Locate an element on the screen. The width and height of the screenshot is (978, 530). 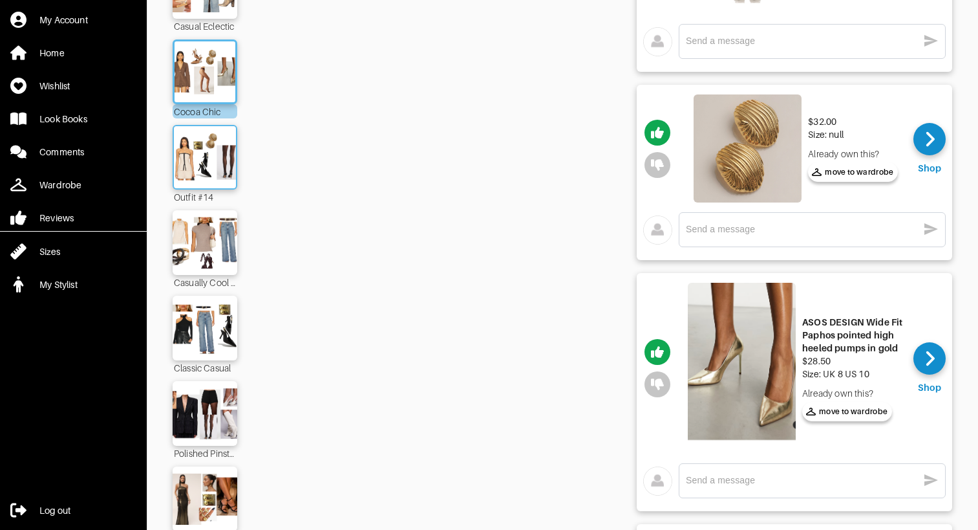
div: Polished Pinstripe is located at coordinates (205, 453).